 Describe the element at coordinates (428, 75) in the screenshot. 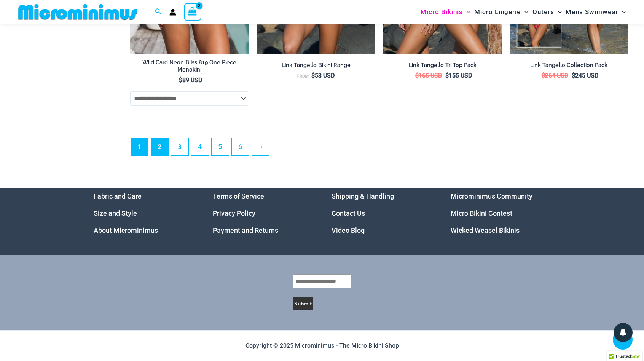

I see `bdi: 165 USD` at that location.